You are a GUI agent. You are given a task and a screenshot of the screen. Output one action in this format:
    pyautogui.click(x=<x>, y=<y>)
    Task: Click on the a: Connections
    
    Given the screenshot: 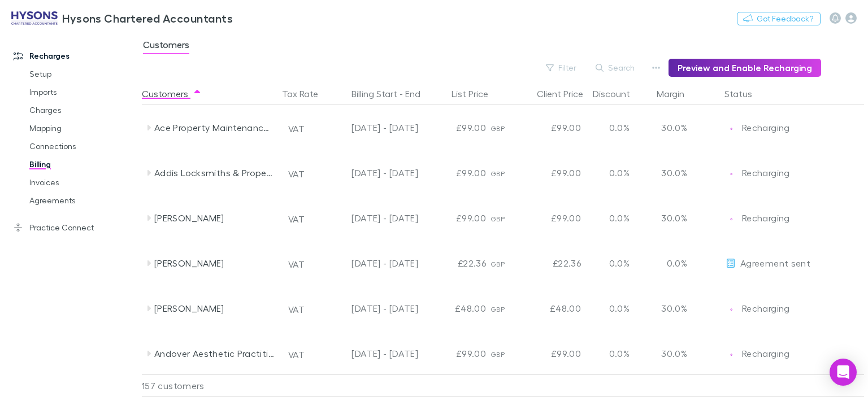 What is the action you would take?
    pyautogui.click(x=83, y=146)
    